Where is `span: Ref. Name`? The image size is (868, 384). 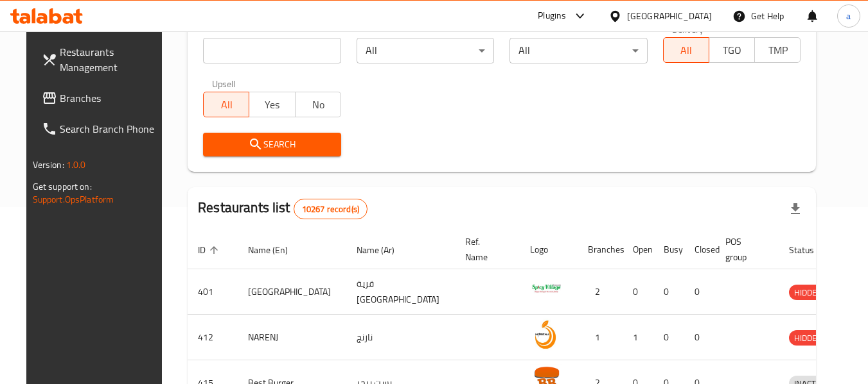
span: Ref. Name is located at coordinates (485, 249).